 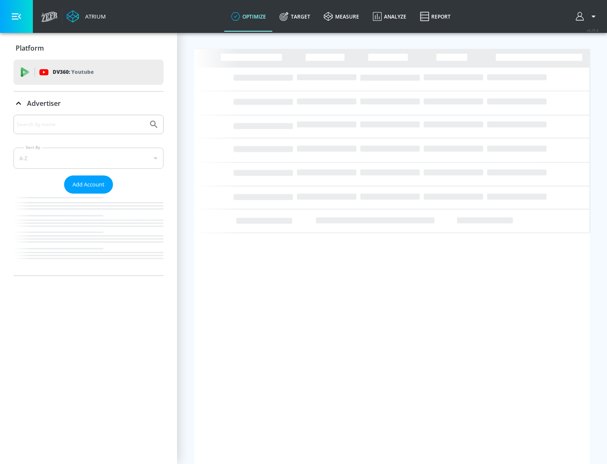 I want to click on a: Atrium, so click(x=86, y=16).